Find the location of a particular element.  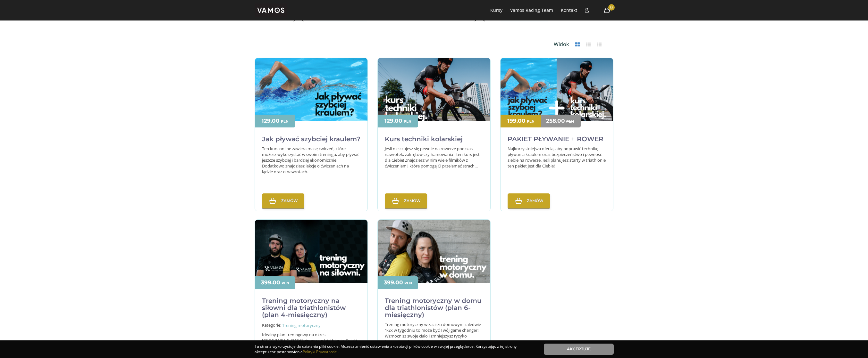

p: 258.00 is located at coordinates (555, 120).